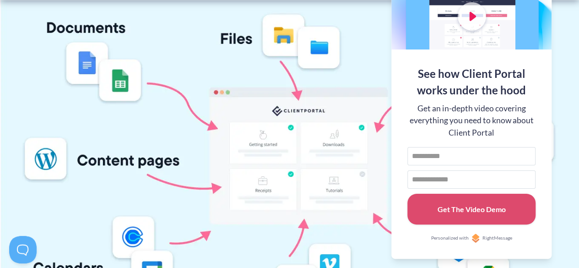  I want to click on div: Get an in-depth video covering everything you need to know about Client Portal, so click(471, 120).